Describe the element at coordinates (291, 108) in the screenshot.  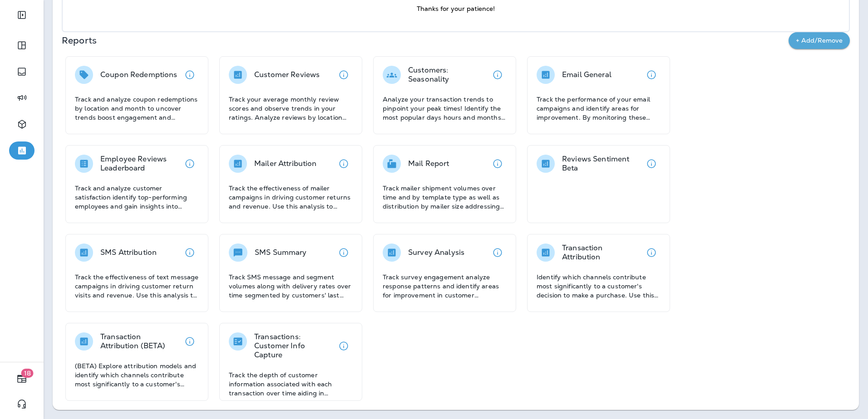
I see `p: Track your average monthly review scores and observe trends in your ratings. Analyze reviews by l...` at that location.